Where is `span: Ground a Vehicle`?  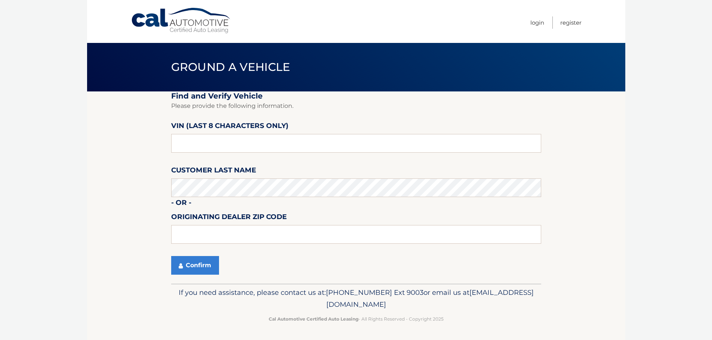
span: Ground a Vehicle is located at coordinates (231, 67).